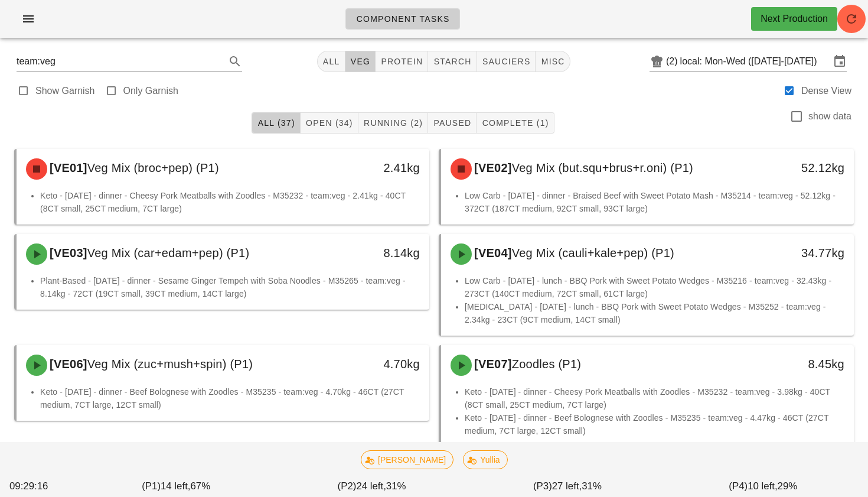 The width and height of the screenshot is (868, 497). I want to click on button: All, so click(331, 61).